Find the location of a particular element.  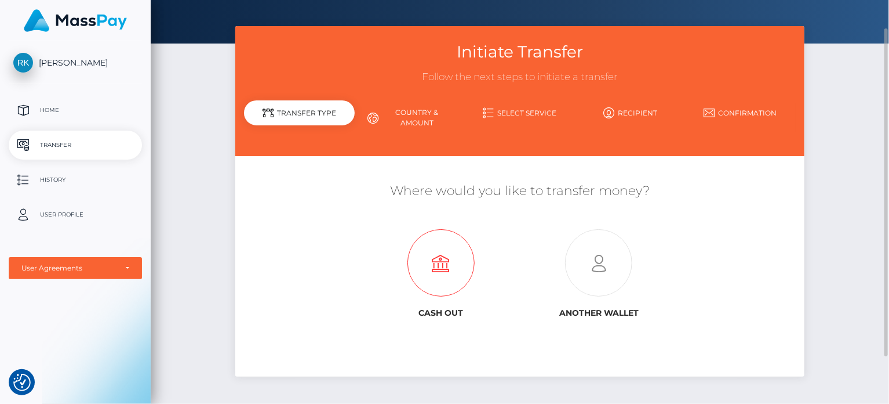

p: Home is located at coordinates (75, 110).